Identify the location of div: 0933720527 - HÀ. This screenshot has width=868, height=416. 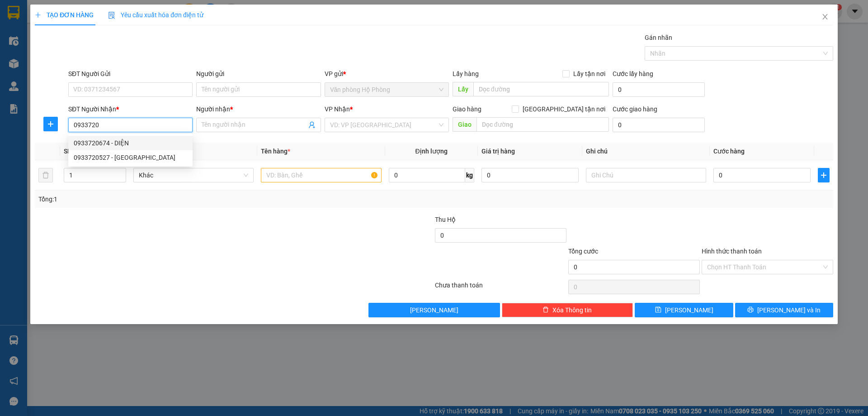
(130, 157).